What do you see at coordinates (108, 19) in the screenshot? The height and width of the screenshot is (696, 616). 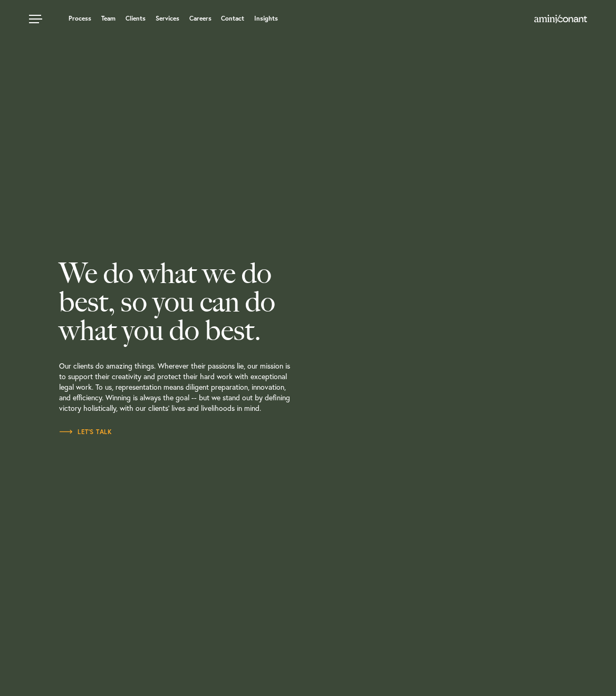 I see `a: Team` at bounding box center [108, 19].